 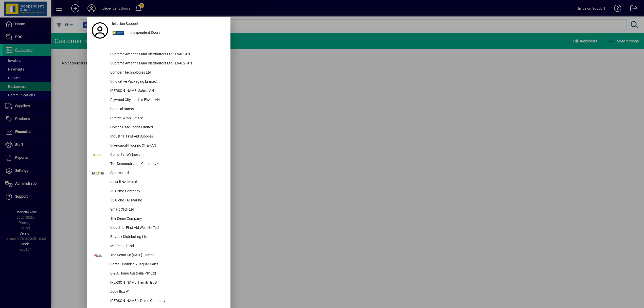 I want to click on div: Stretch Wrap Limited, so click(x=167, y=119).